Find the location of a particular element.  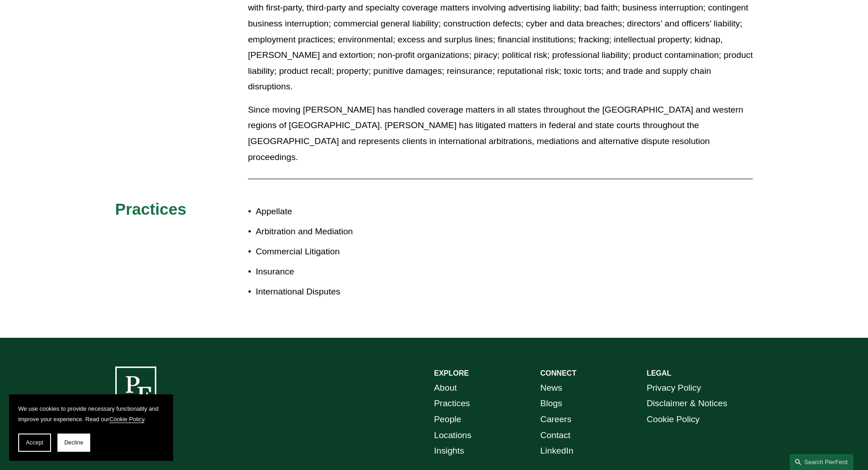

p: We use cookies to provide necessary functionality and improve your experience. Read our . is located at coordinates (91, 414).